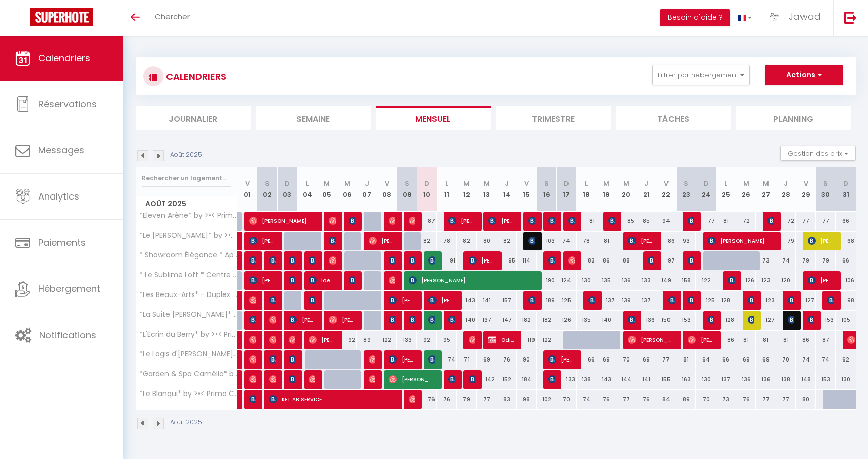 This screenshot has width=868, height=459. I want to click on div: 150, so click(666, 320).